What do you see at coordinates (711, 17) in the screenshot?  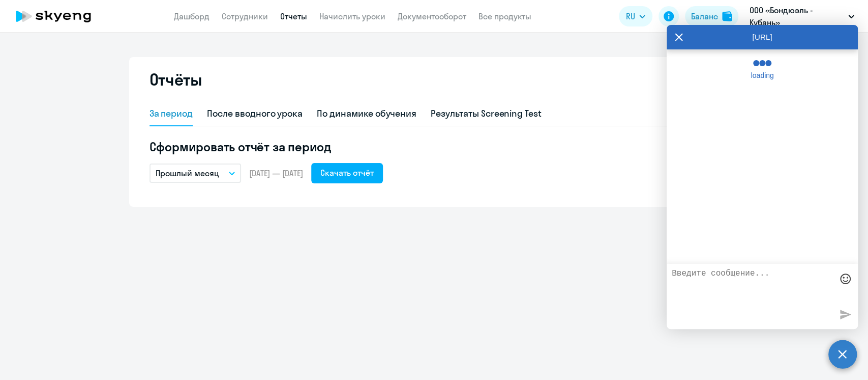 I see `a: Балансbalance` at bounding box center [711, 17].